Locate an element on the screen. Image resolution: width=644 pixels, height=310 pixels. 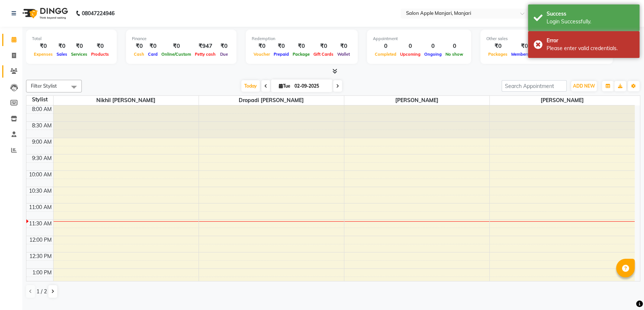
span: Services is located at coordinates (79, 54).